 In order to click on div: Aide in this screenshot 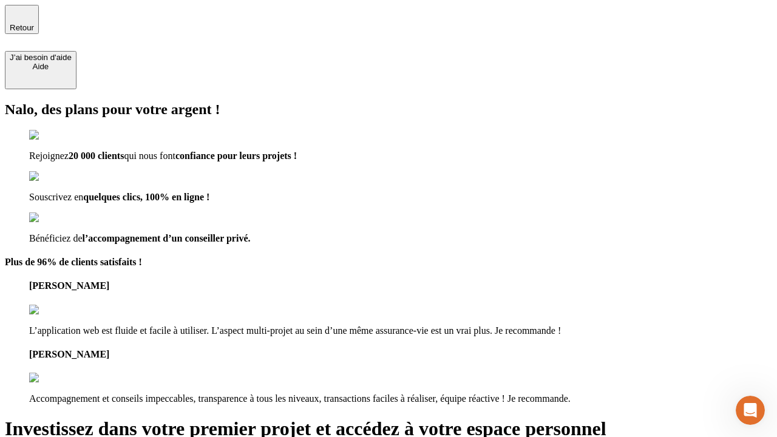, I will do `click(41, 66)`.